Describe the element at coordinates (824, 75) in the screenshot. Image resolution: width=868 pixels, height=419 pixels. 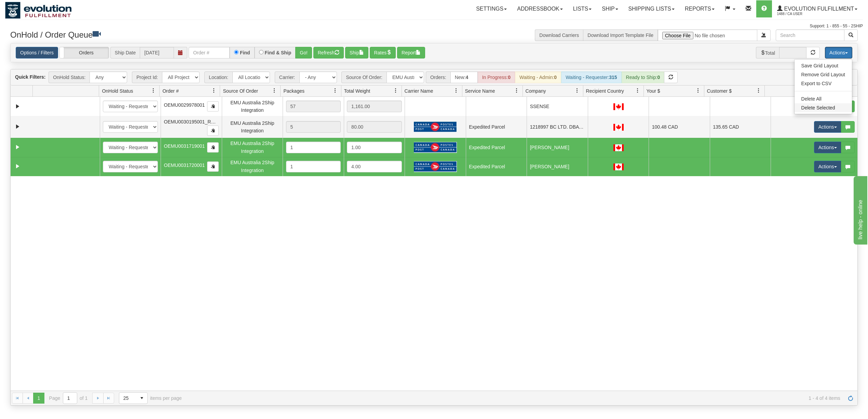
I see `a: Remove Grid Layout` at that location.